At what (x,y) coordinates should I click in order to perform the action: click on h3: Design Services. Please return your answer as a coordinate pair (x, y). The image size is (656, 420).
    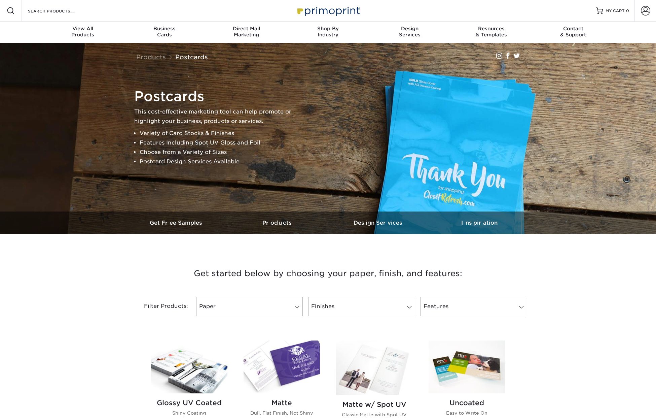
    Looking at the image, I should click on (379, 223).